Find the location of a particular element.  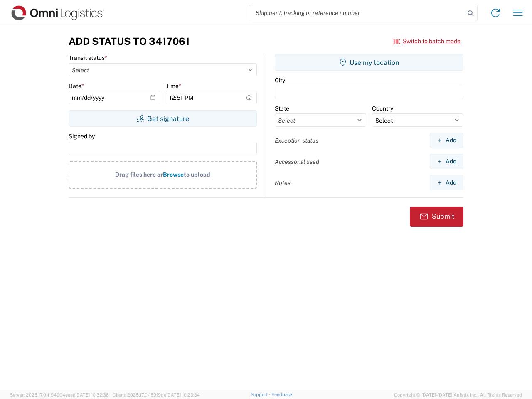

span: Browse is located at coordinates (173, 175).